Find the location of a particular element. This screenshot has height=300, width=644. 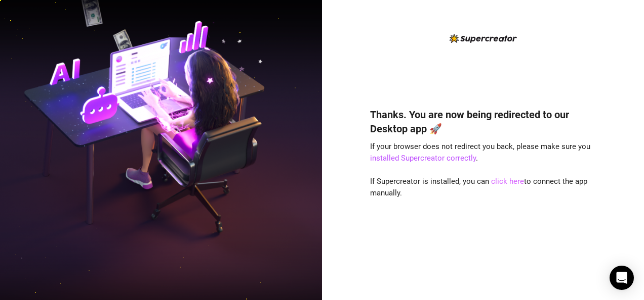

a: click here is located at coordinates (507, 182).